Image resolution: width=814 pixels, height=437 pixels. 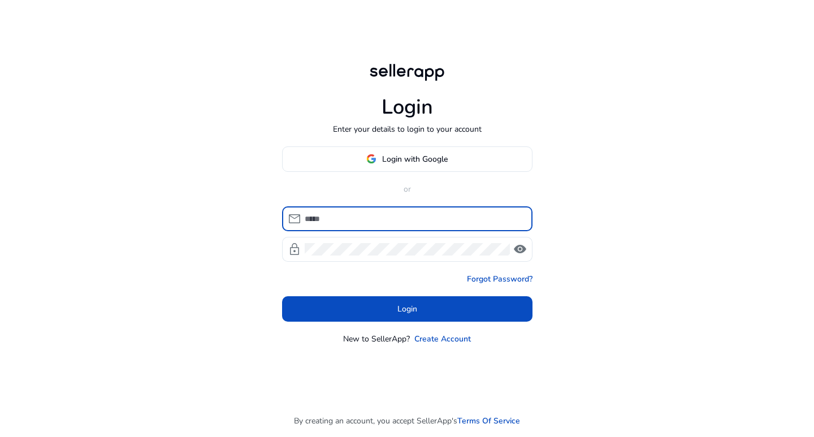 What do you see at coordinates (294, 249) in the screenshot?
I see `span: lock` at bounding box center [294, 249].